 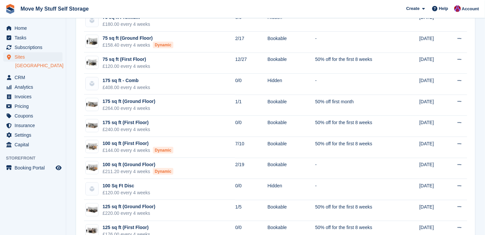 I want to click on img: Carrie Machin, so click(x=457, y=9).